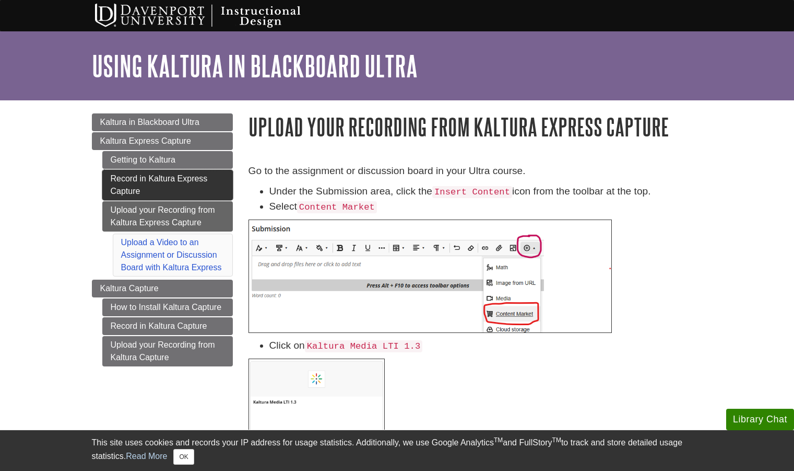 This screenshot has height=471, width=794. Describe the element at coordinates (162, 122) in the screenshot. I see `a: Kaltura in Blackboard Ultra` at that location.